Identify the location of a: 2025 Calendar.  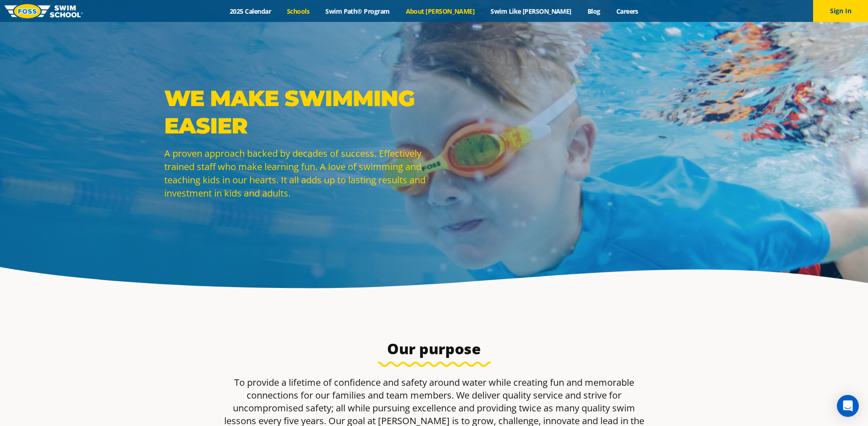
(250, 11).